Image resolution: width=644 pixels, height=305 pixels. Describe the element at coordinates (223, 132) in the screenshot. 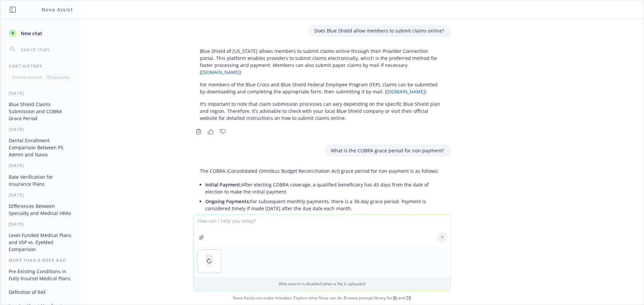

I see `button: Thumbs down` at that location.